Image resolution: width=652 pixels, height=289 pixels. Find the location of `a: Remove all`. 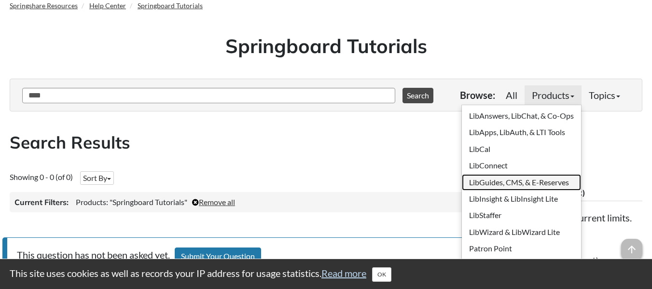

a: Remove all is located at coordinates (213, 202).